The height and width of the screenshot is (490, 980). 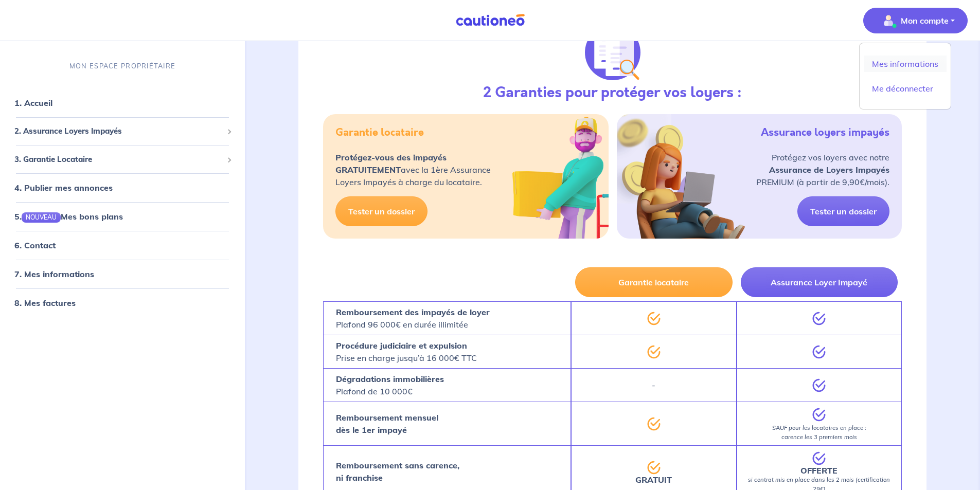 What do you see at coordinates (35, 246) in the screenshot?
I see `a: 6. Contact` at bounding box center [35, 246].